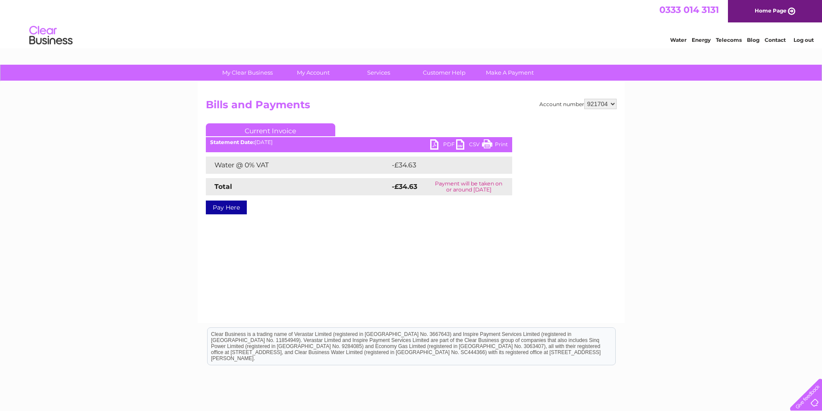 The image size is (822, 411). What do you see at coordinates (804, 40) in the screenshot?
I see `a: Log out` at bounding box center [804, 40].